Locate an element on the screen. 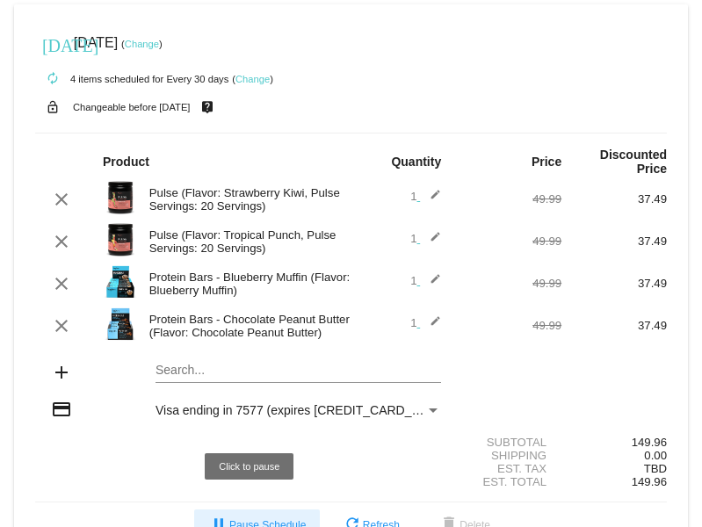  mat-icon: lock_open is located at coordinates (53, 107).